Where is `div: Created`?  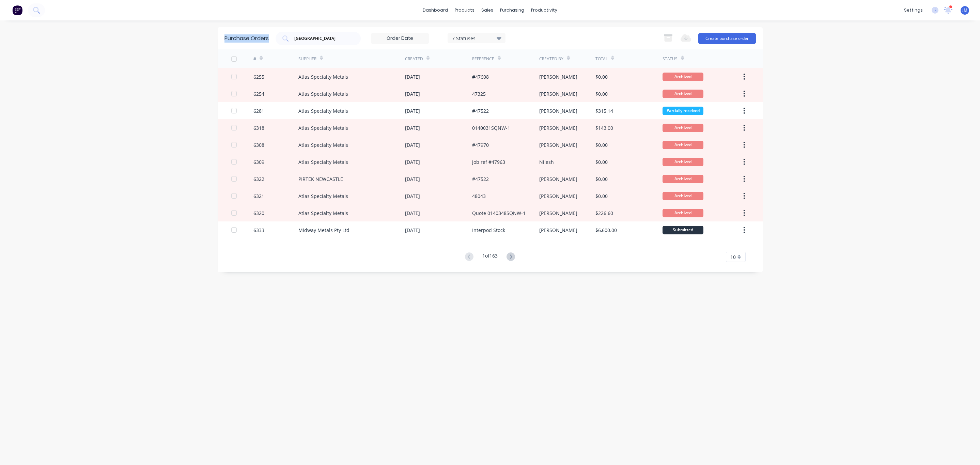 div: Created is located at coordinates (414, 59).